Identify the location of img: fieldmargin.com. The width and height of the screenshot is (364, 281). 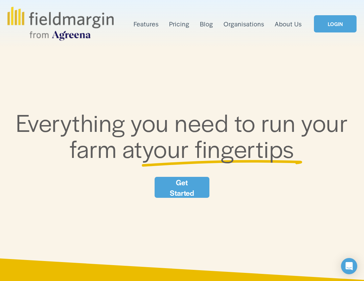
(61, 24).